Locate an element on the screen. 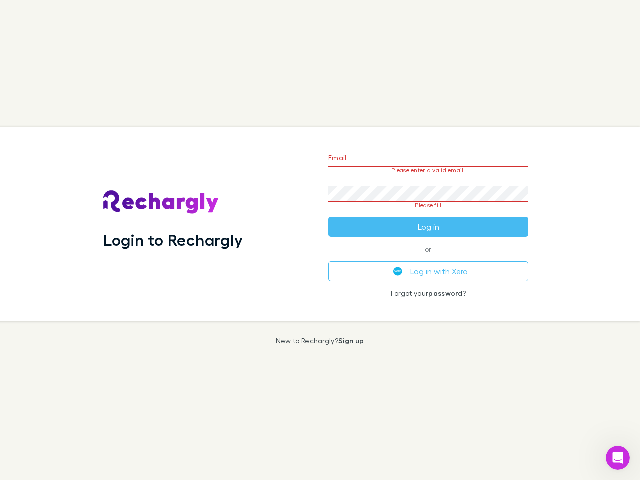  img: Xero's logo is located at coordinates (398, 271).